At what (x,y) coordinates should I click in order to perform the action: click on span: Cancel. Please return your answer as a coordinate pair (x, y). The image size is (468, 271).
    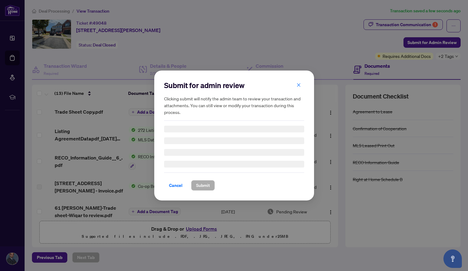
    Looking at the image, I should click on (176, 185).